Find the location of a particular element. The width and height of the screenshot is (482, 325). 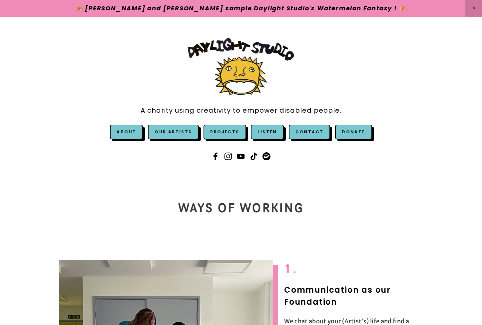

a: Projects is located at coordinates (224, 132).